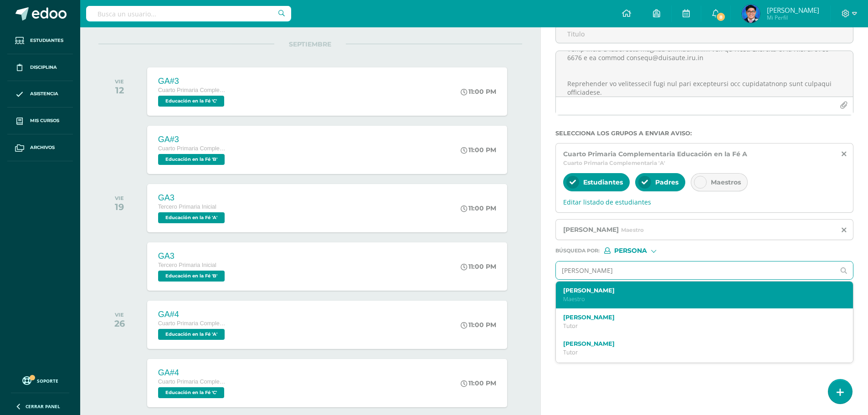 This screenshot has height=415, width=868. What do you see at coordinates (310, 44) in the screenshot?
I see `span: SEPTIEMBRE` at bounding box center [310, 44].